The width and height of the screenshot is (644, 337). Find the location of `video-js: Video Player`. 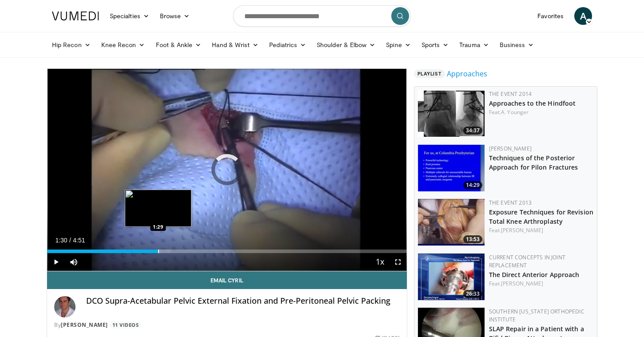

video-js: Video Player is located at coordinates (227, 170).